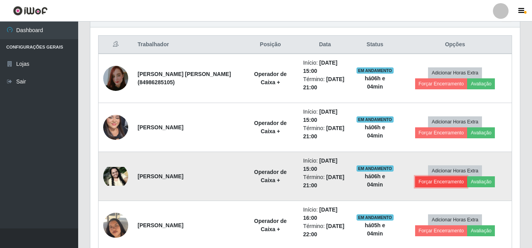 Image resolution: width=532 pixels, height=248 pixels. I want to click on img: 1753925866233.jpeg, so click(116, 225).